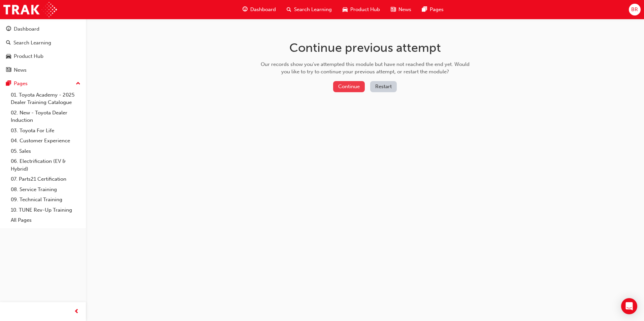  What do you see at coordinates (629, 306) in the screenshot?
I see `div: Open Intercom Messenger` at bounding box center [629, 306].